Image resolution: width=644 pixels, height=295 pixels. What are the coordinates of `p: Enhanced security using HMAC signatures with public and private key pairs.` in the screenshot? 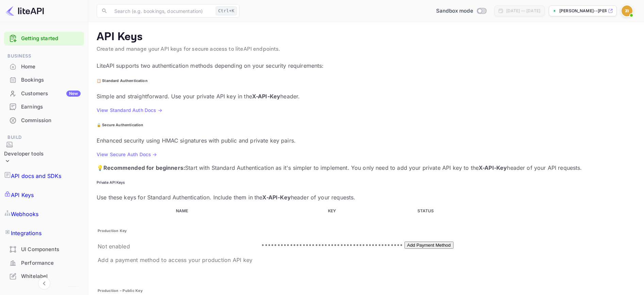 It's located at (366, 141).